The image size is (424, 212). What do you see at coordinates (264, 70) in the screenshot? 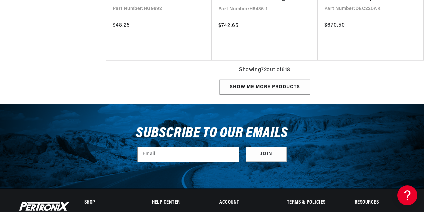
I see `span: Showing 72 out of 618` at bounding box center [264, 70].